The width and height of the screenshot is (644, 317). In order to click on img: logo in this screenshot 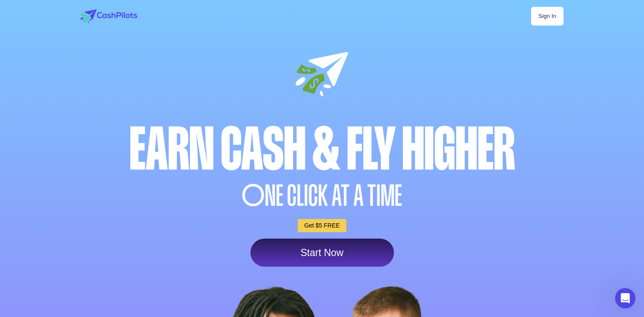, I will do `click(108, 16)`.